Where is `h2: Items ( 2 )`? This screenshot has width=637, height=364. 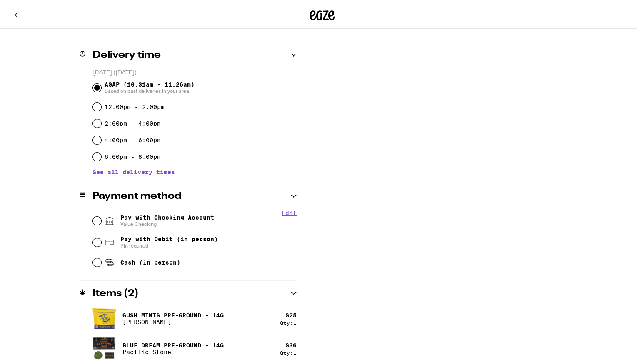 h2: Items ( 2 ) is located at coordinates (115, 291).